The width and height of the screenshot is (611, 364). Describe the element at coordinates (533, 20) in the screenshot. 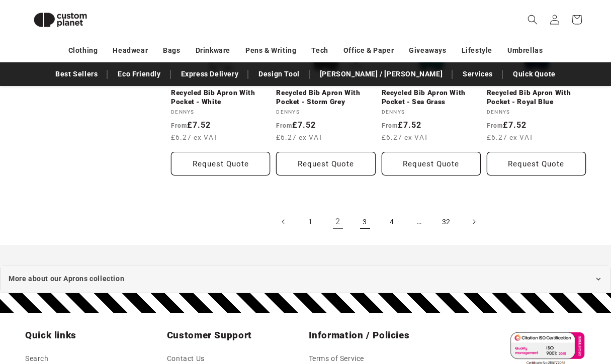

I see `summary: Search` at that location.